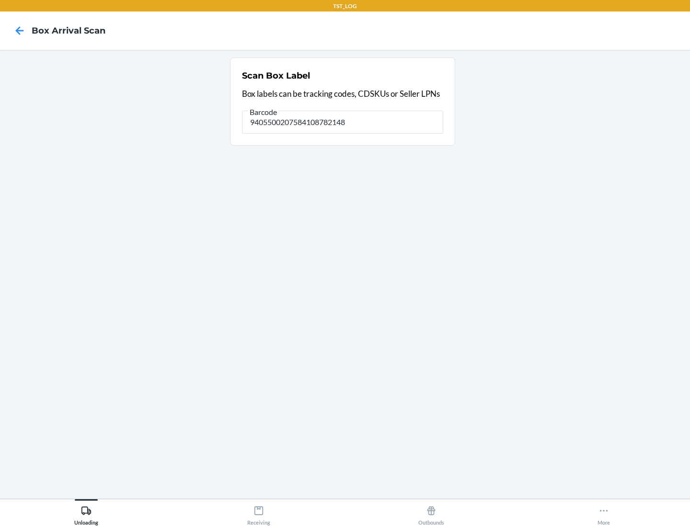 The image size is (690, 527). Describe the element at coordinates (263, 112) in the screenshot. I see `span: Barcode` at that location.